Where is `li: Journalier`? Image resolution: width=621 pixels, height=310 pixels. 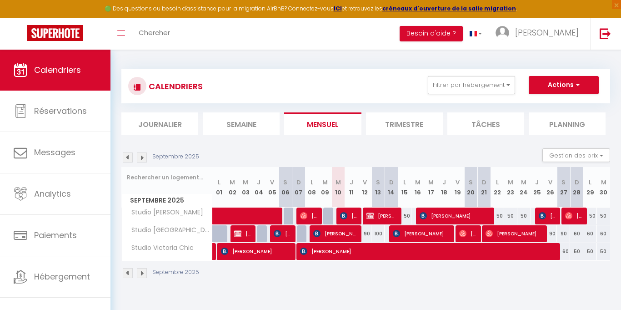 li: Journalier is located at coordinates (160, 123).